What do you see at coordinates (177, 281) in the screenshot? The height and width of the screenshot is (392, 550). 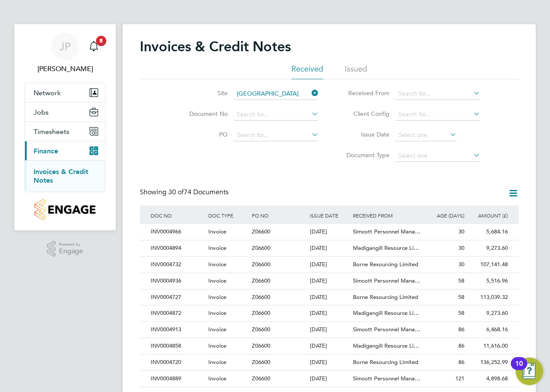 I see `div: INV0004936` at bounding box center [177, 281].